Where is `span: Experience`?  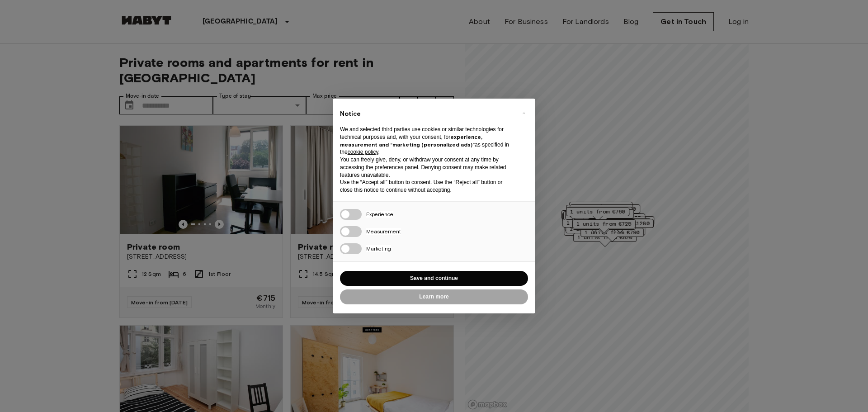
span: Experience is located at coordinates (380, 214).